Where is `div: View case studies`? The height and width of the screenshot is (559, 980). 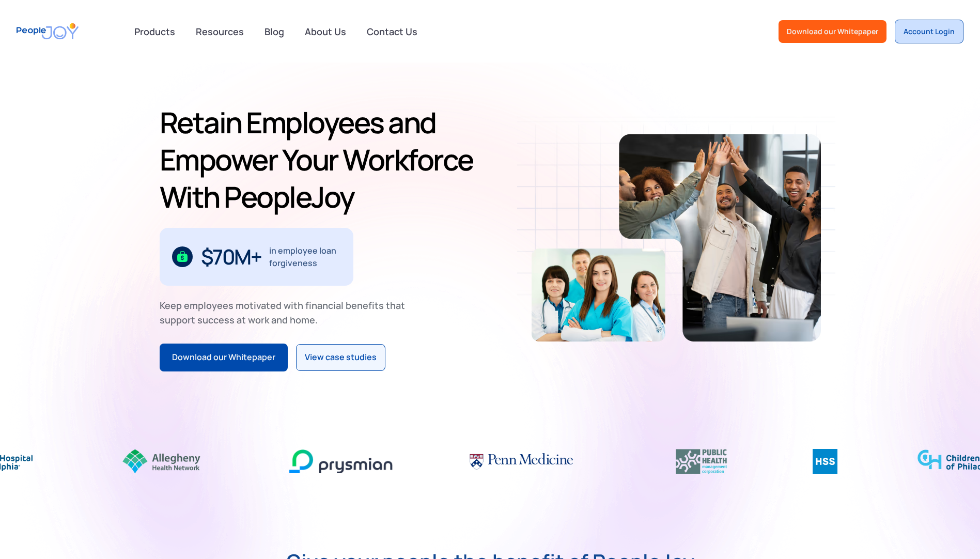
div: View case studies is located at coordinates (340, 357).